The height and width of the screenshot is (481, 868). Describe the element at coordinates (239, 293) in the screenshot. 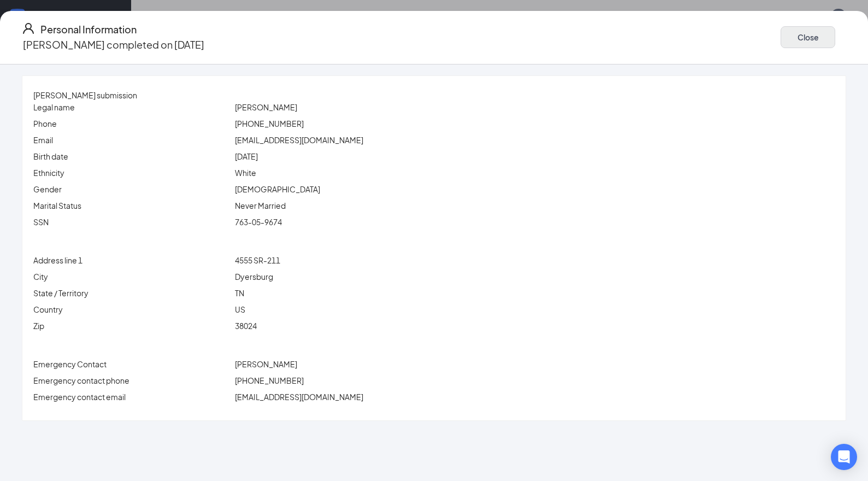

I see `span: TN` at that location.